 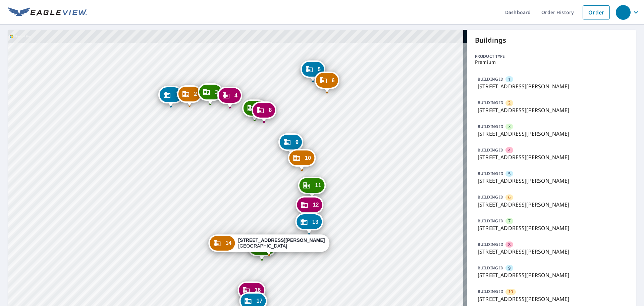 I want to click on div: Dropped pin, building 8, Commercial property, 935 Hanna Bend Ct Manchester, MO 63021, so click(x=264, y=112).